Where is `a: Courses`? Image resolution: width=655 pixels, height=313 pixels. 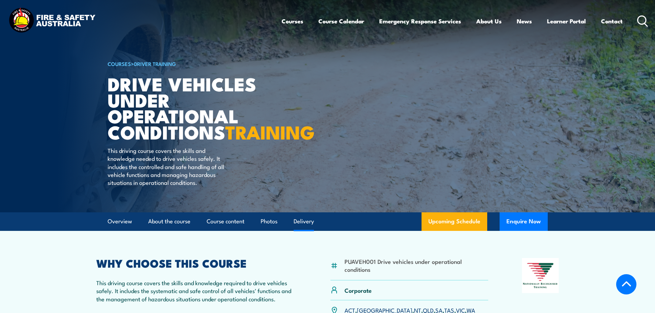 a: Courses is located at coordinates (292, 21).